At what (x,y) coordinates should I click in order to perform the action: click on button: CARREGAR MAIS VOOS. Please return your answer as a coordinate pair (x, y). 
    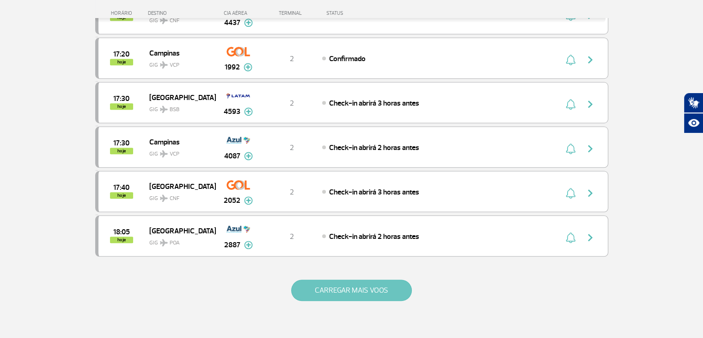
    Looking at the image, I should click on (351, 290).